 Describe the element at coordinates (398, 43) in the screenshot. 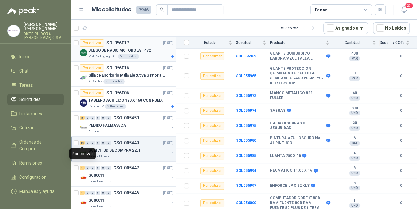

I see `span: # COTs` at that location.